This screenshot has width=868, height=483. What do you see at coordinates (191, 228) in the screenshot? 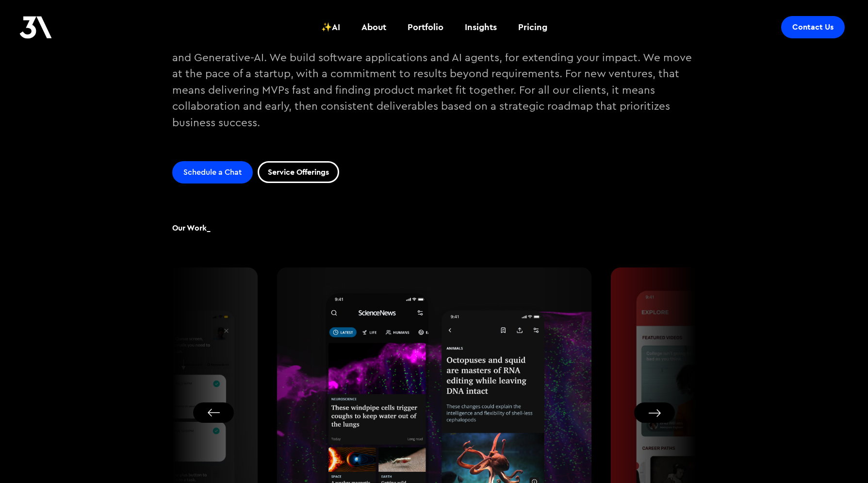
I see `h2: Our Work_` at bounding box center [191, 228].